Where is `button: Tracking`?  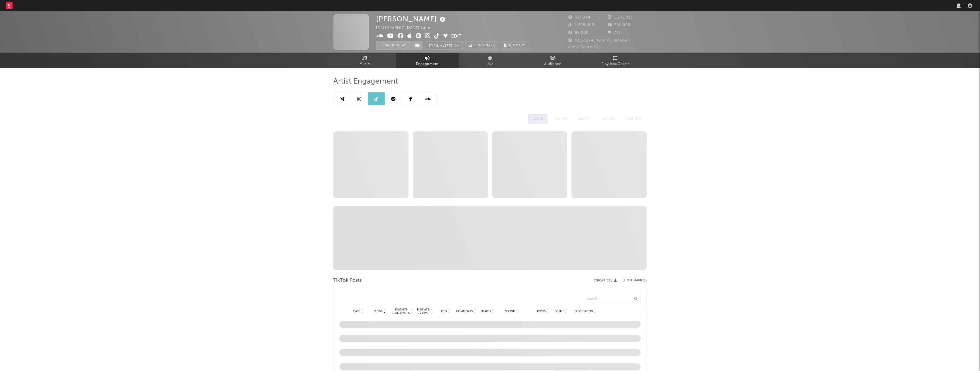
button: Tracking is located at coordinates (394, 46).